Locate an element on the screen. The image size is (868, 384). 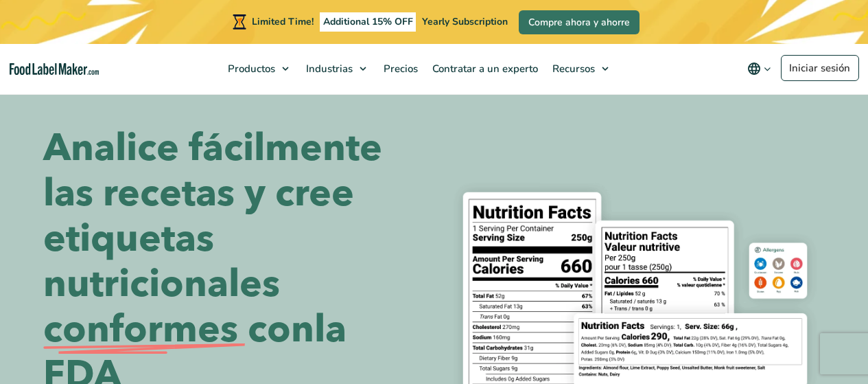
a: Industrias is located at coordinates (336, 69).